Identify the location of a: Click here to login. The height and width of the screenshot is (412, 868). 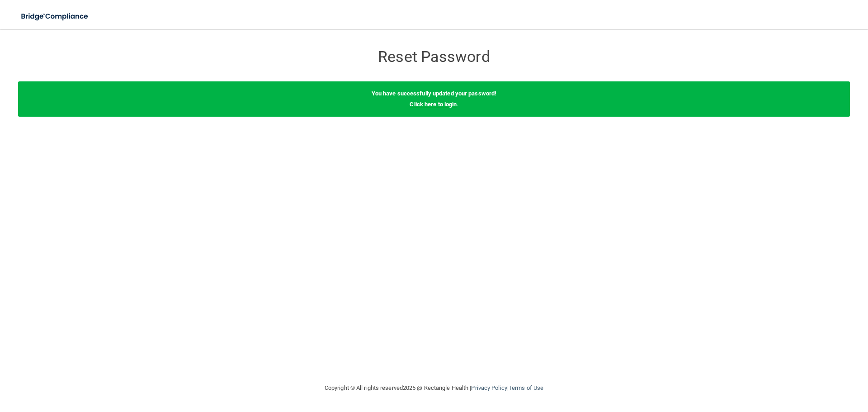
(433, 104).